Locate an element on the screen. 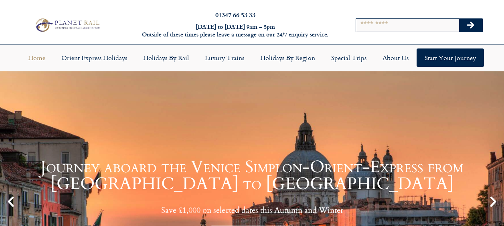  a: Start your Journey is located at coordinates (450, 58).